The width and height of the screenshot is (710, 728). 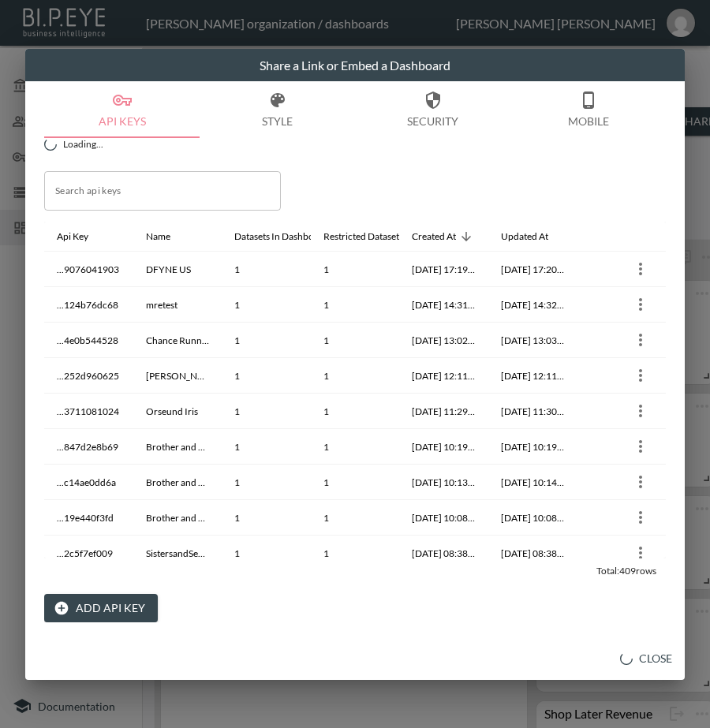 What do you see at coordinates (444, 553) in the screenshot?
I see `th: 2025-09-18, 08:38:12` at bounding box center [444, 553].